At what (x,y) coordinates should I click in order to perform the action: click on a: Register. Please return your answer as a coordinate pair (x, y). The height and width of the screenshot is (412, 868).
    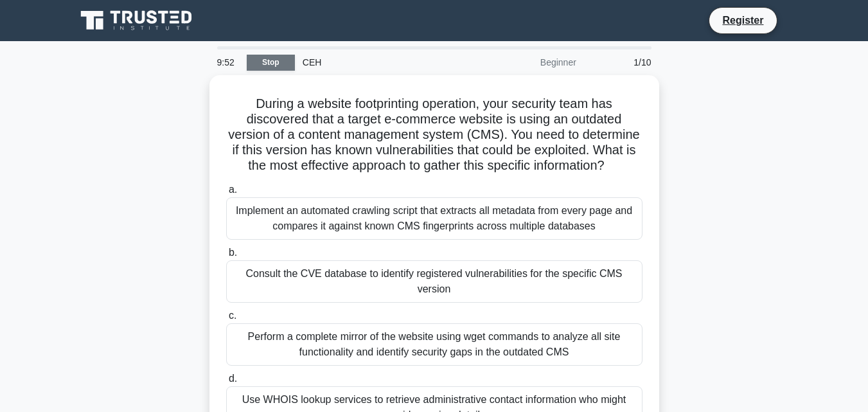
    Looking at the image, I should click on (743, 20).